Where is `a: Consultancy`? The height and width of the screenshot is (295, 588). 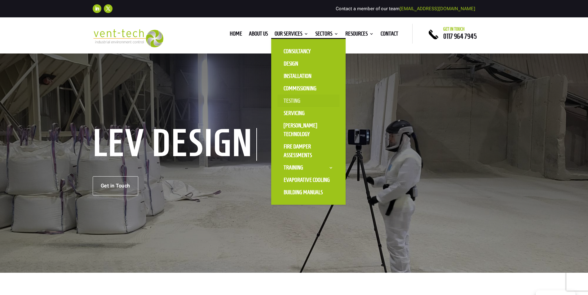
a: Consultancy is located at coordinates (308, 51).